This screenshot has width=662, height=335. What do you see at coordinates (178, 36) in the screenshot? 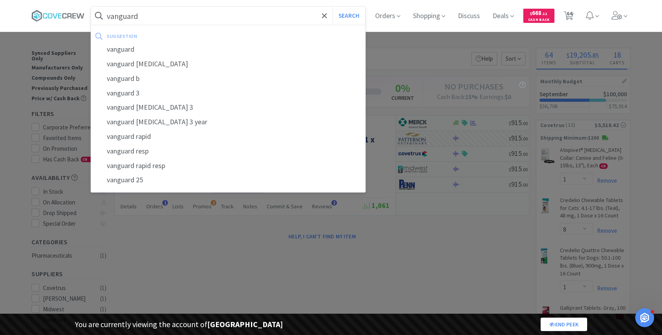
I see `div: suggestion` at bounding box center [178, 36].